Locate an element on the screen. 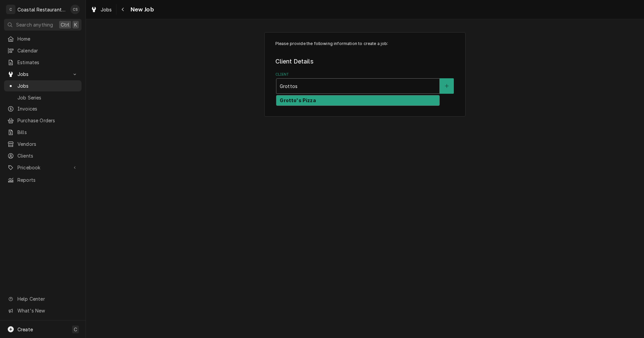 The image size is (644, 338). a: Reports is located at coordinates (43, 179).